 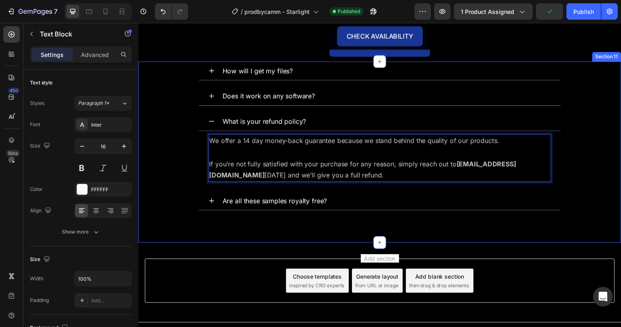 I want to click on div: Undo/Redo, so click(x=171, y=11).